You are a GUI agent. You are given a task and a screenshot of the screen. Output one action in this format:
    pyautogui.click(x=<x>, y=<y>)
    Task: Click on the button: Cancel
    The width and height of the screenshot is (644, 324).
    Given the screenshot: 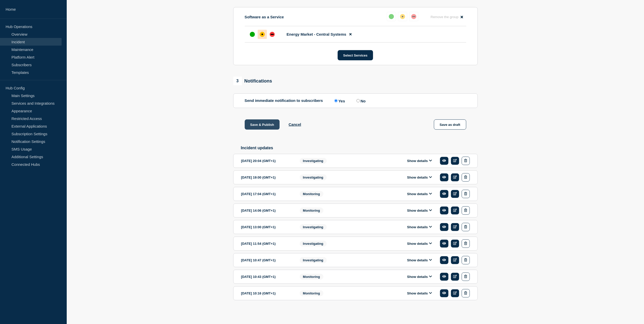 What is the action you would take?
    pyautogui.click(x=295, y=124)
    